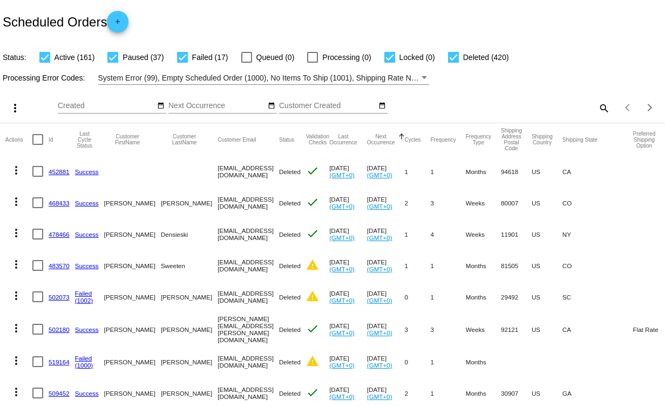  I want to click on mat-cell: CA, so click(598, 171).